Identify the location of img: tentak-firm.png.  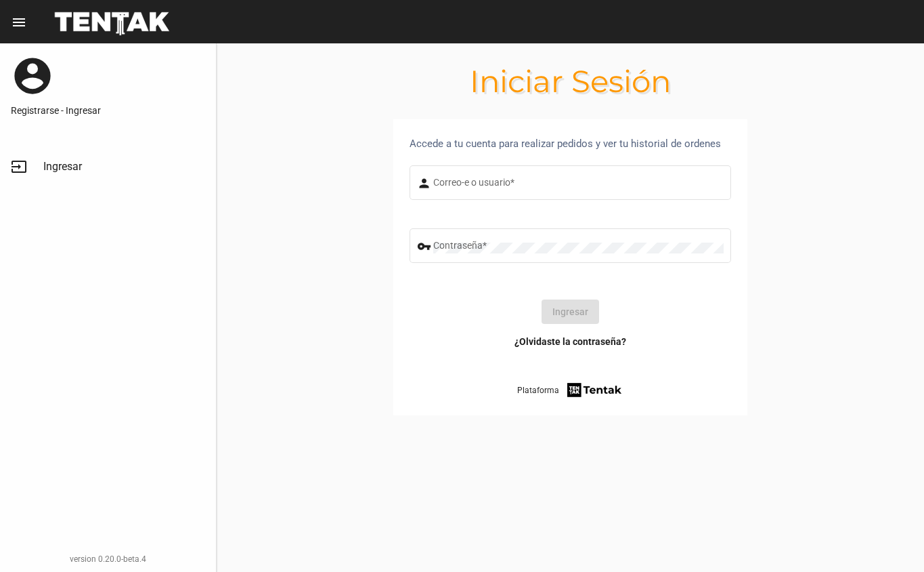
(594, 390).